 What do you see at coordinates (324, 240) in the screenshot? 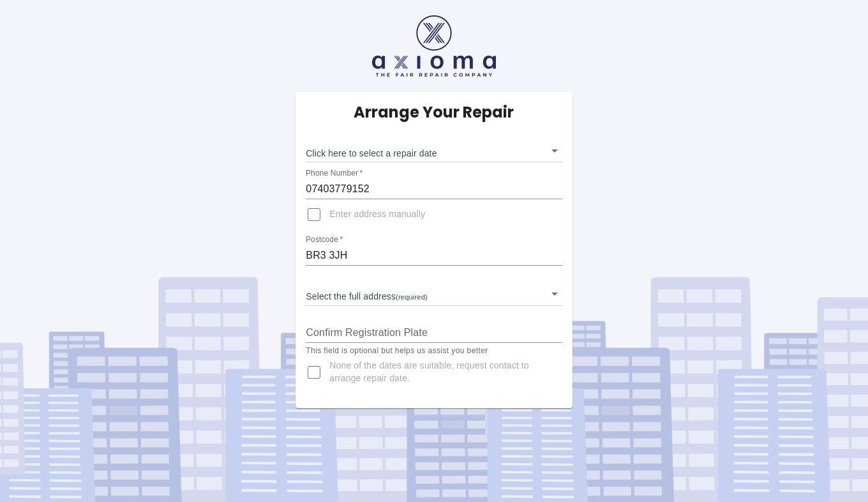
I see `label: Postcode` at bounding box center [324, 240].